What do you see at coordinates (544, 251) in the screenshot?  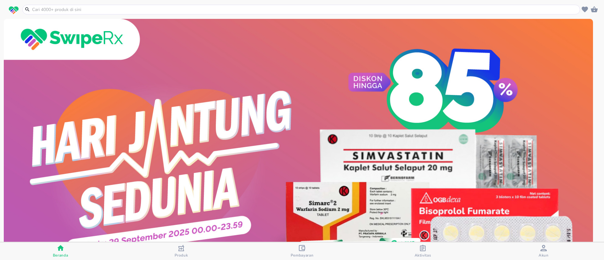 I see `button: Akun` at bounding box center [544, 251].